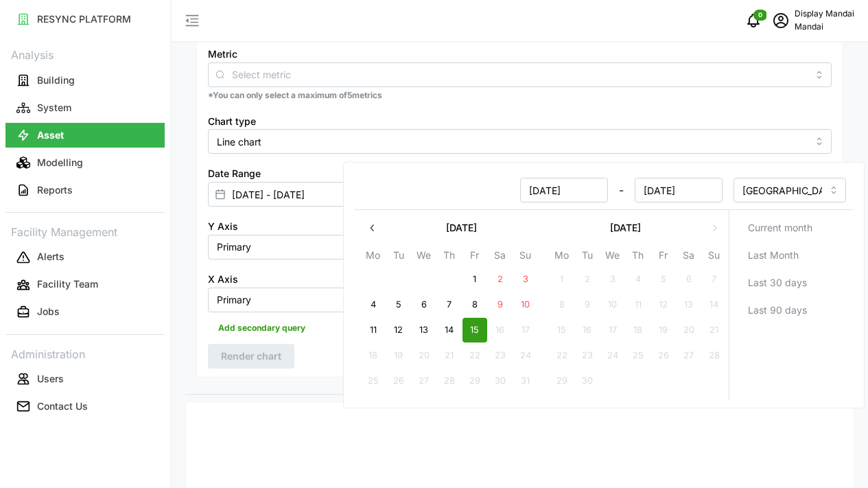 The image size is (868, 488). I want to click on p: System, so click(55, 107).